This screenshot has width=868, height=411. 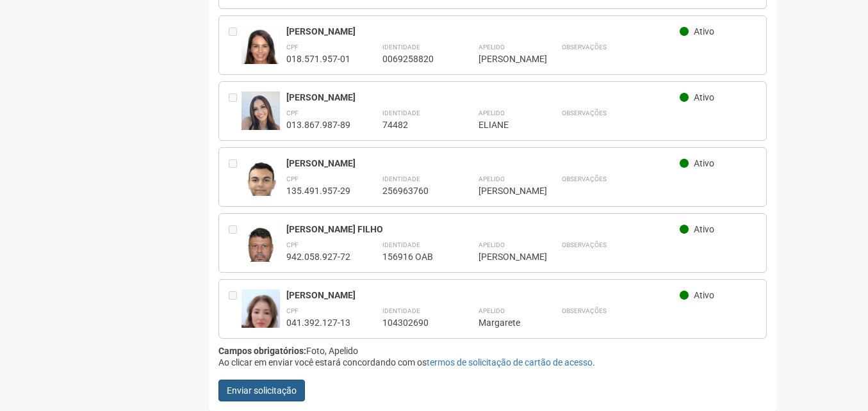 What do you see at coordinates (319, 323) in the screenshot?
I see `div: 041.392.127-13` at bounding box center [319, 323].